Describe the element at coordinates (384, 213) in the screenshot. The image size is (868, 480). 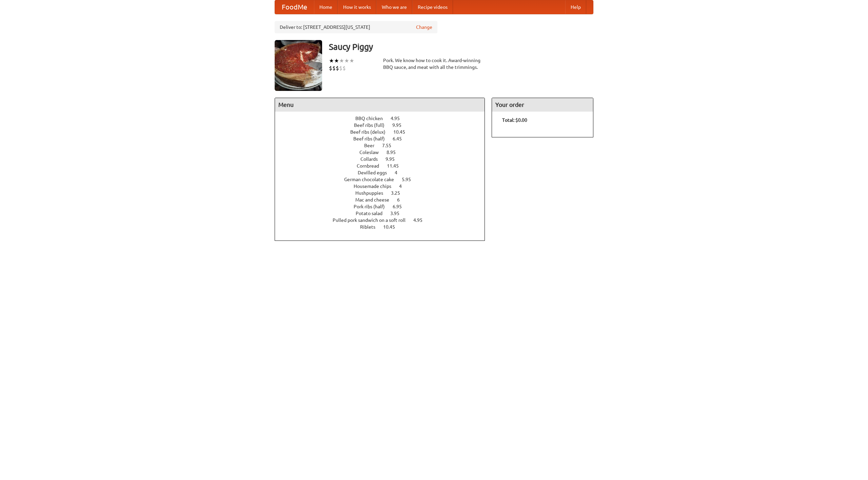
I see `a: Potato salad 3.95` at that location.